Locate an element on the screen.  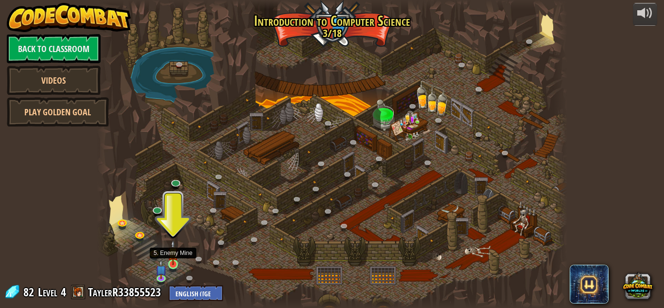
img: CodeCombat - Learn how to code by playing a game is located at coordinates (69, 17).